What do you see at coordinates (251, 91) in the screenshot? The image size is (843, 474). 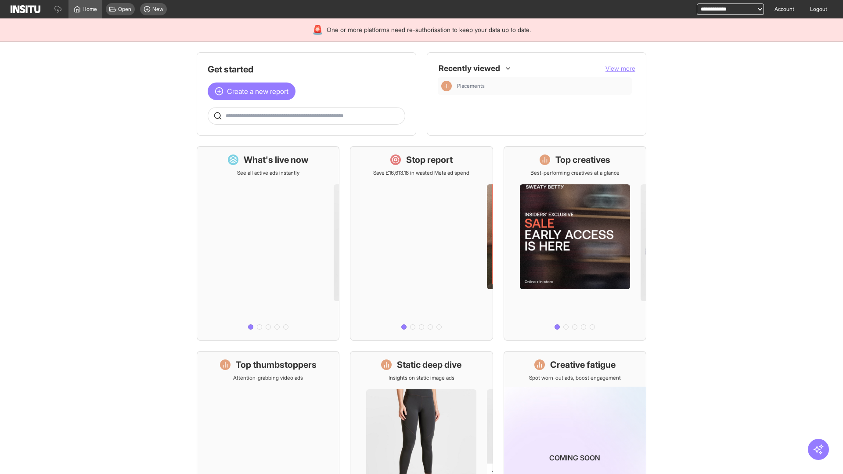 I see `button: Create a new report` at bounding box center [251, 91].